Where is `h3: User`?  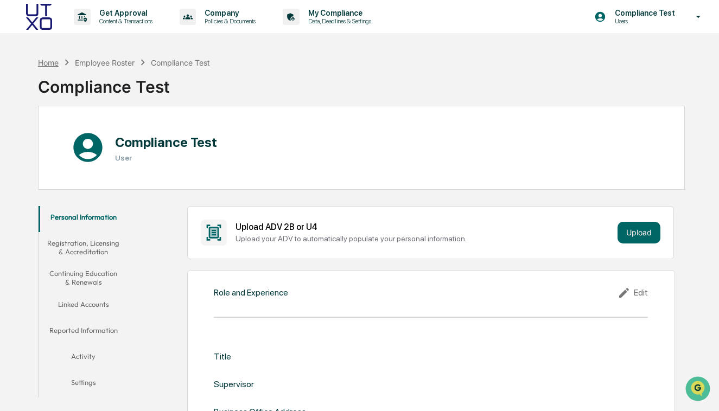
h3: User is located at coordinates (166, 158).